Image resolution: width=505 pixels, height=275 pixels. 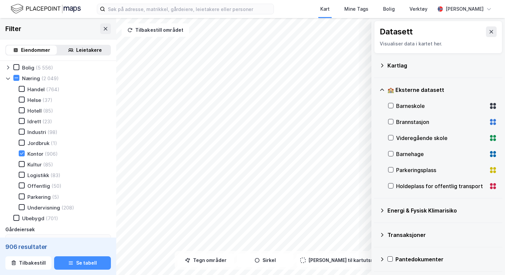 What do you see at coordinates (441, 138) in the screenshot?
I see `div: Videregående skole` at bounding box center [441, 138].